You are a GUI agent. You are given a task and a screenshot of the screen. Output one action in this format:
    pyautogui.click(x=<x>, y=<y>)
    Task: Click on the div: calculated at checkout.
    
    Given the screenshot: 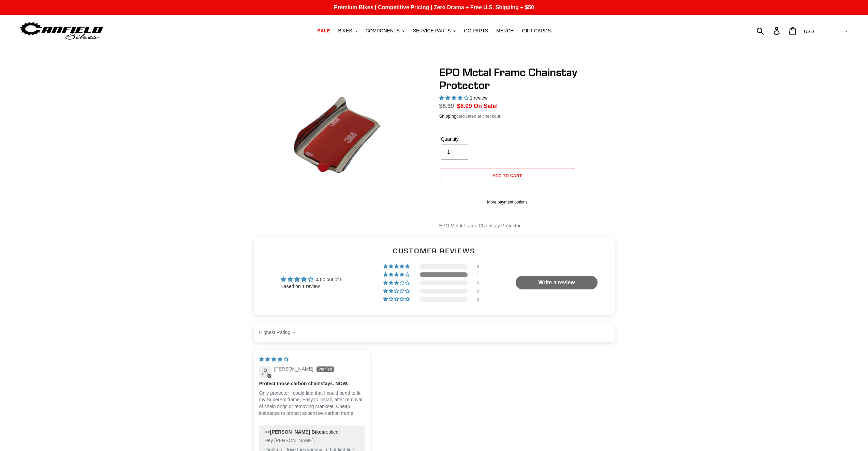 What is the action you would take?
    pyautogui.click(x=530, y=116)
    